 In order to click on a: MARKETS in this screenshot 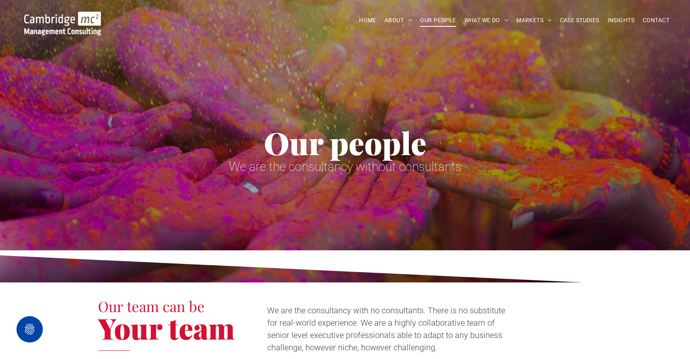, I will do `click(533, 20)`.